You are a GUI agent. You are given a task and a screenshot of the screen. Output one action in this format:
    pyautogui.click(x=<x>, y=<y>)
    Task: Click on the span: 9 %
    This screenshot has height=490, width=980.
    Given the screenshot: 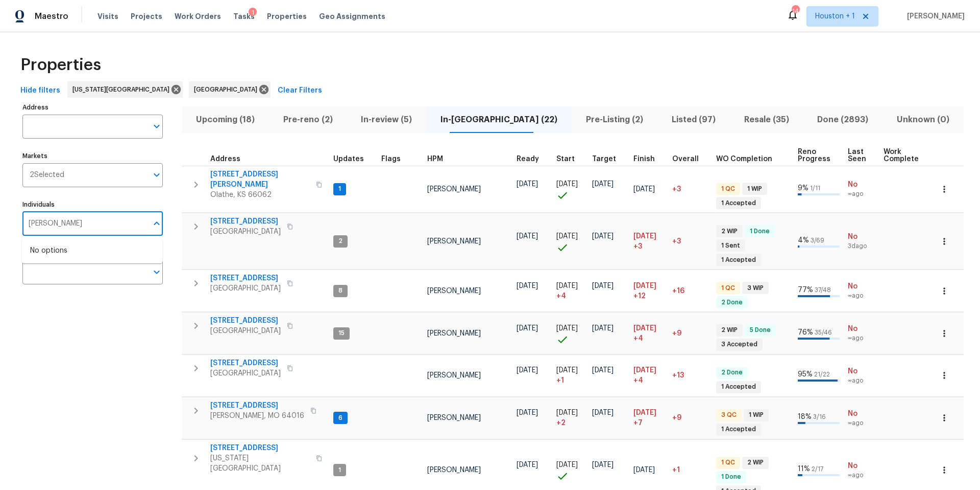 What is the action you would take?
    pyautogui.click(x=803, y=188)
    